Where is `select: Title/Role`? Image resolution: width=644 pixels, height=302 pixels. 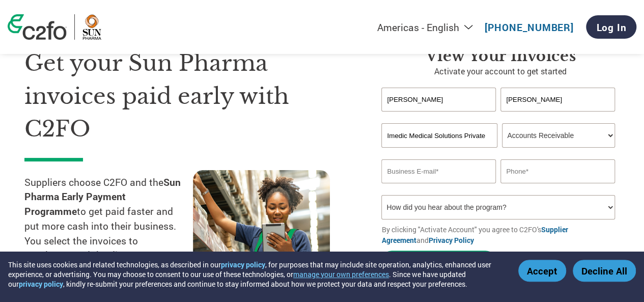
select: Title/Role is located at coordinates (558, 135).